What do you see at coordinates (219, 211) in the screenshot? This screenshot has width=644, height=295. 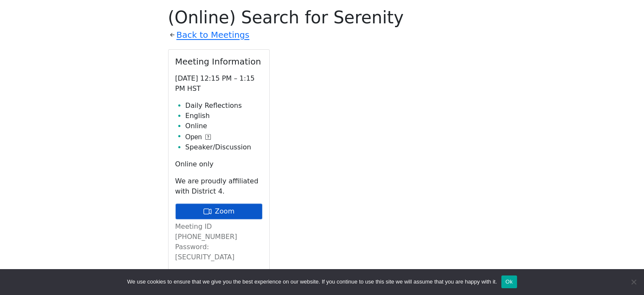 I see `a: Zoom` at bounding box center [219, 211].